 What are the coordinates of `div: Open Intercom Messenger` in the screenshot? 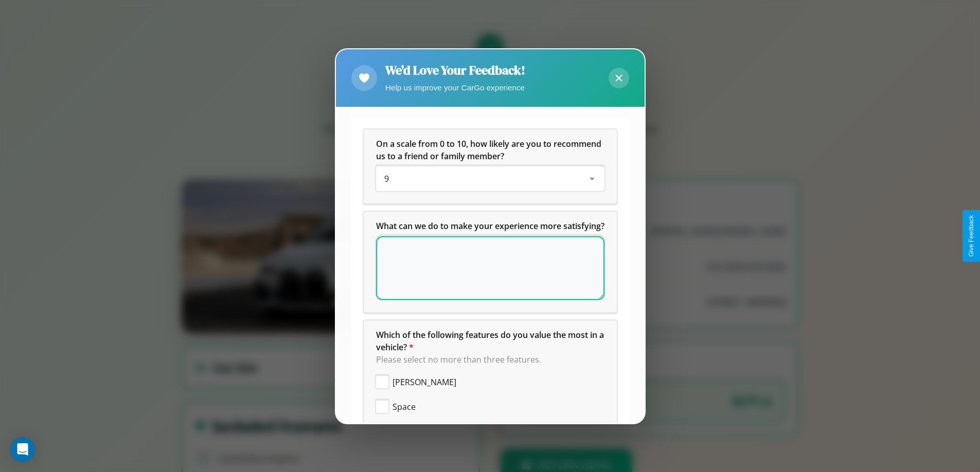 It's located at (22, 450).